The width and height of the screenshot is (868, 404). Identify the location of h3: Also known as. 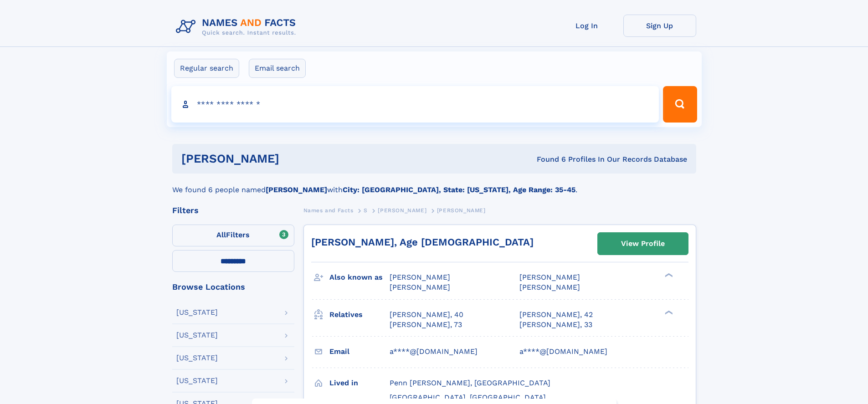
(359, 277).